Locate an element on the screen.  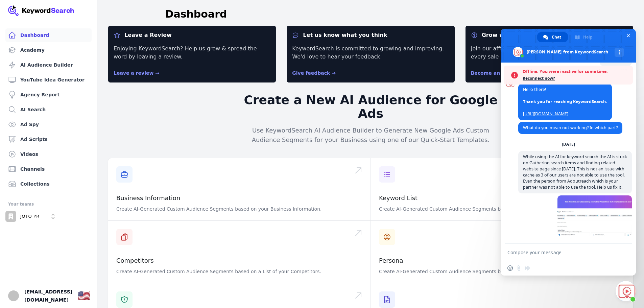
textarea: Compose your message... is located at coordinates (561, 253).